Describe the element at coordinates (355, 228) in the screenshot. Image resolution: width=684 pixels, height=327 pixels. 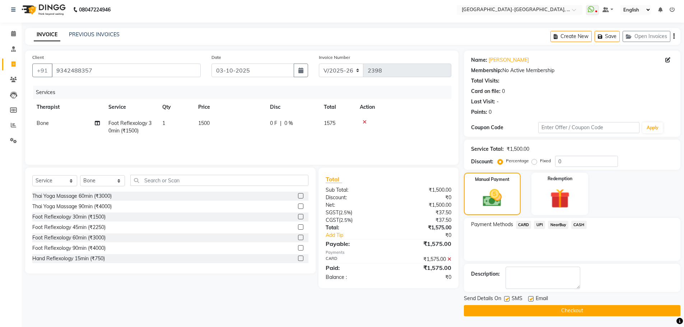
I see `div: Total:` at that location.